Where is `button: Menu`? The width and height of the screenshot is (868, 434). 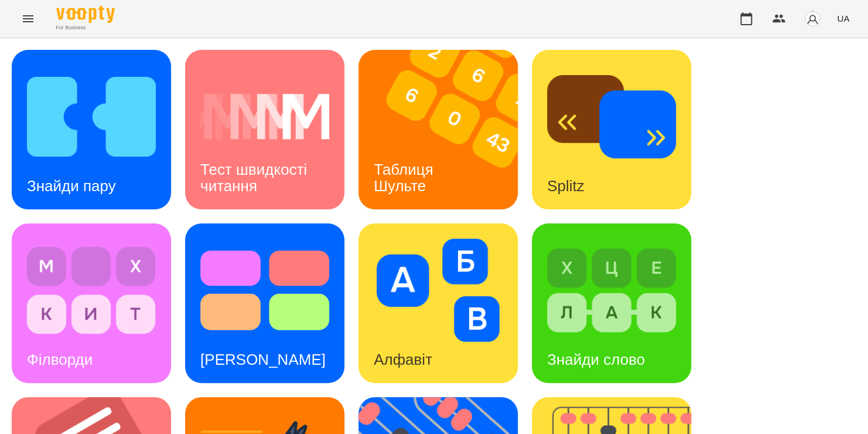
button: Menu is located at coordinates (28, 19).